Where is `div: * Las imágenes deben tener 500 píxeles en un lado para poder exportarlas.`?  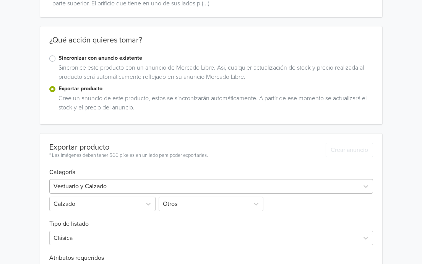 div: * Las imágenes deben tener 500 píxeles en un lado para poder exportarlas. is located at coordinates (129, 156).